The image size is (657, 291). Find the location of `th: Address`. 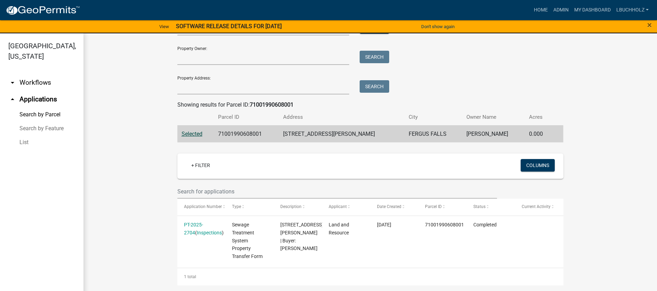

th: Address is located at coordinates (341, 117).